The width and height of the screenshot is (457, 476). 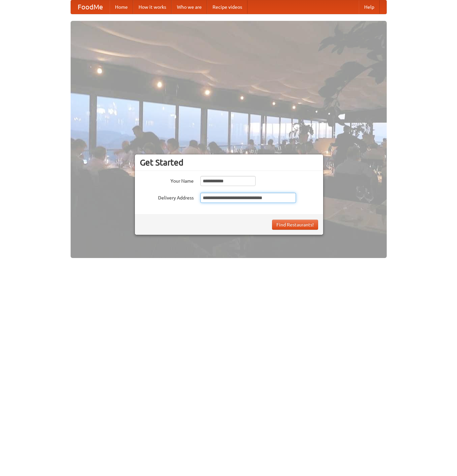 I want to click on button: Find Restaurants!, so click(x=295, y=224).